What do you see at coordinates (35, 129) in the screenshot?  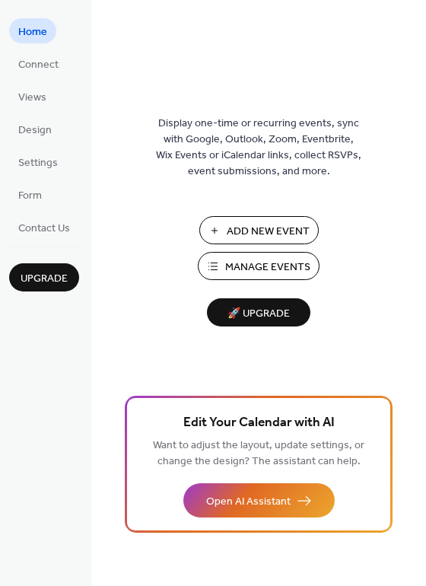 I see `a: Design` at bounding box center [35, 129].